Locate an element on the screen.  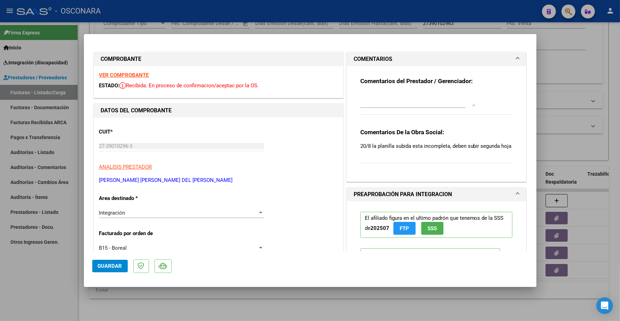
span: ESTADO: is located at coordinates (109, 86).